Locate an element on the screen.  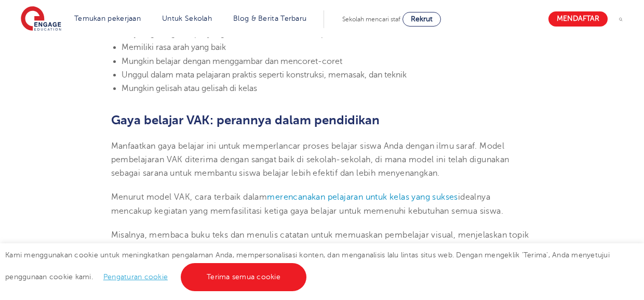
a: Rekrut is located at coordinates (422, 19).